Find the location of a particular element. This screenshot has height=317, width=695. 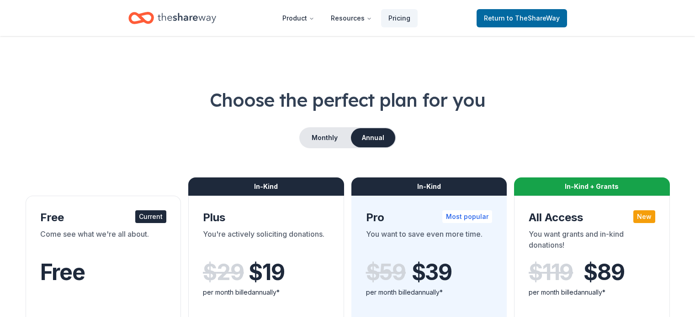

button: Monthly is located at coordinates (324, 138).